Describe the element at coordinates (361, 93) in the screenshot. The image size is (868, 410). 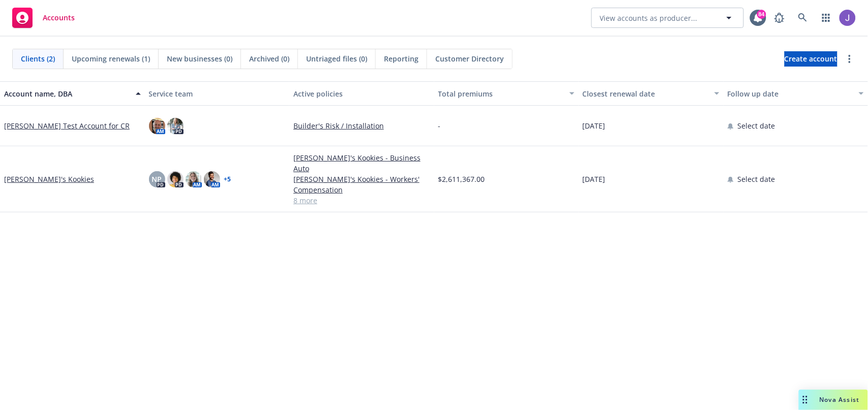
I see `button: Active policies` at that location.